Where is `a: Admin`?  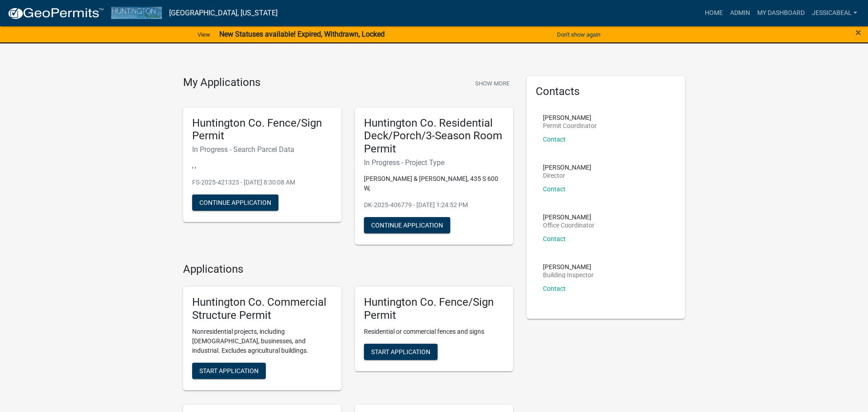
a: Admin is located at coordinates (740, 13).